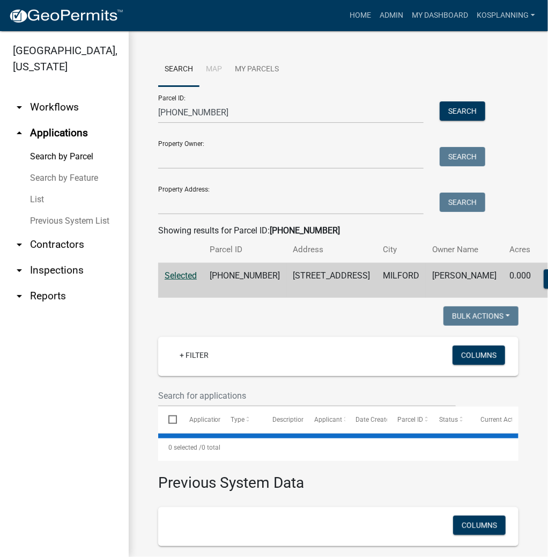 Image resolution: width=548 pixels, height=557 pixels. What do you see at coordinates (339, 447) in the screenshot?
I see `div: 0 total` at bounding box center [339, 447].